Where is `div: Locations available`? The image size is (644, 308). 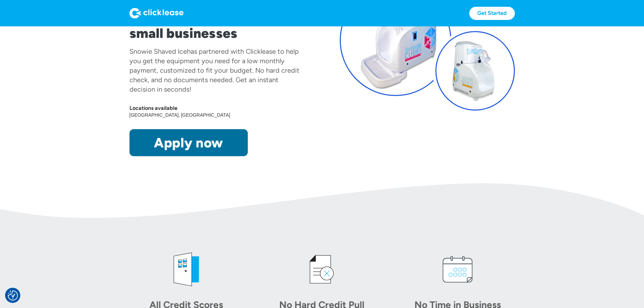
div: Locations available is located at coordinates (217, 108).